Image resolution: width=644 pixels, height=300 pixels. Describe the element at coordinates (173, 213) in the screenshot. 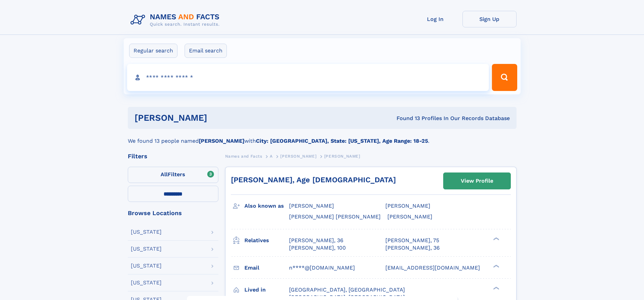

I see `div: Browse Locations` at that location.